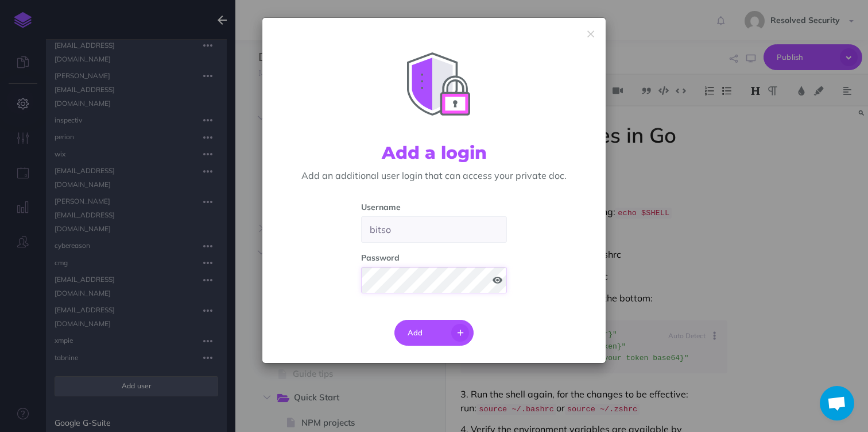  Describe the element at coordinates (439, 84) in the screenshot. I see `img: icon-locked.svg` at that location.